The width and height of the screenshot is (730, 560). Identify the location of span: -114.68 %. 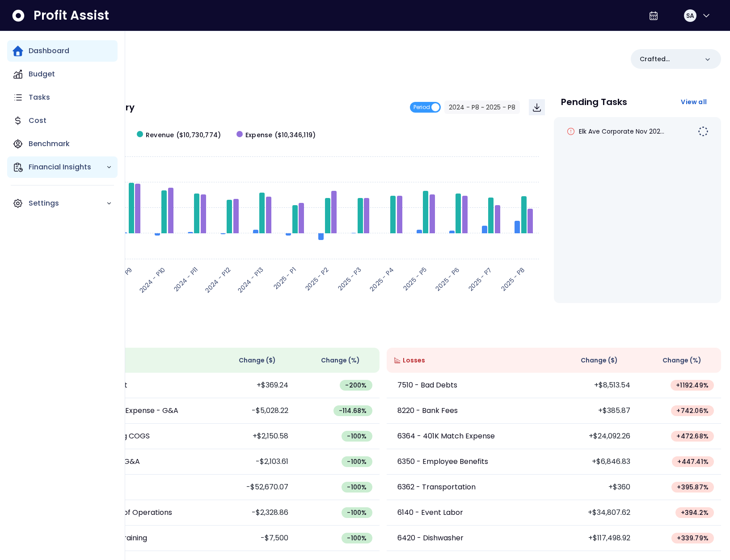
(353, 411).